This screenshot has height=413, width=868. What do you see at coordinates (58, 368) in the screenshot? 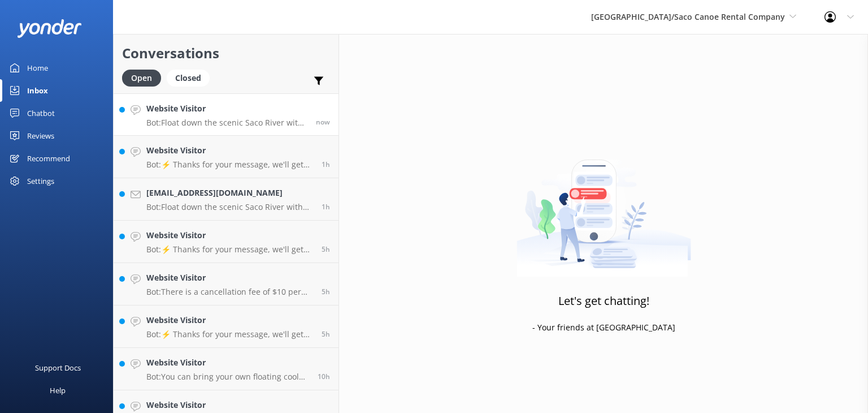
I see `div: Support Docs` at bounding box center [58, 368].